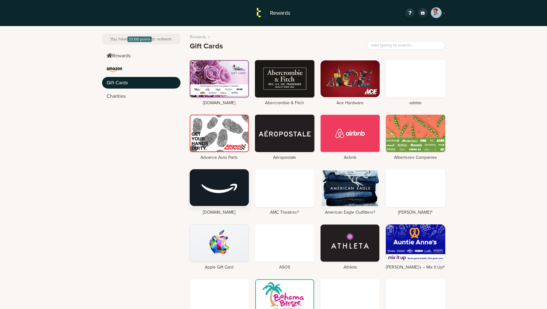  What do you see at coordinates (219, 157) in the screenshot?
I see `h4: Advance Auto Parts` at bounding box center [219, 157].